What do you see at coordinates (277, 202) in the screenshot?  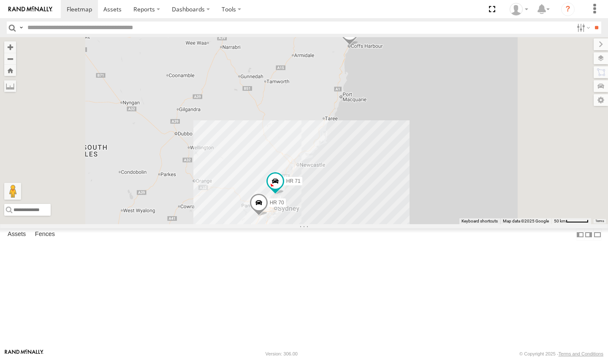 I see `span: HR 70` at bounding box center [277, 202].